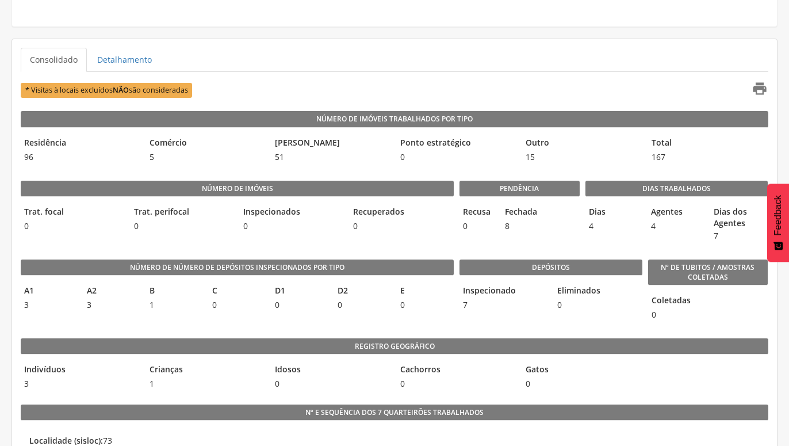  What do you see at coordinates (112, 291) in the screenshot?
I see `legend: A2` at bounding box center [112, 291].